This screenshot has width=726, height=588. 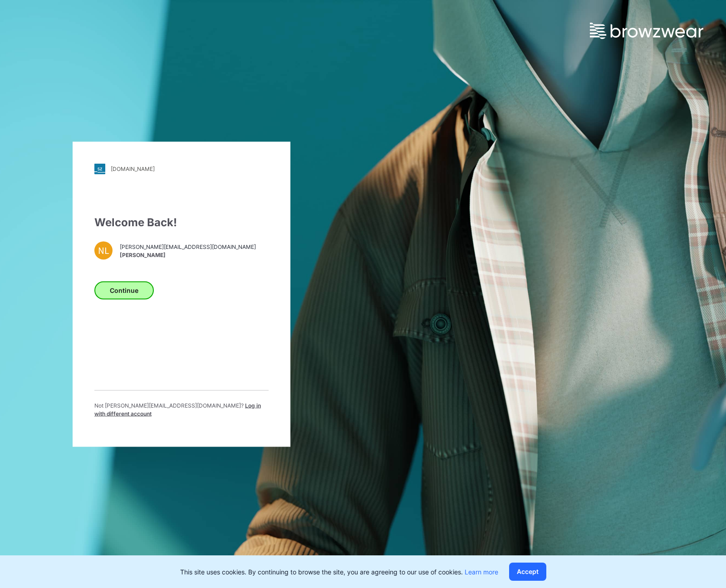 What do you see at coordinates (481, 571) in the screenshot?
I see `a: Learn more` at bounding box center [481, 571].